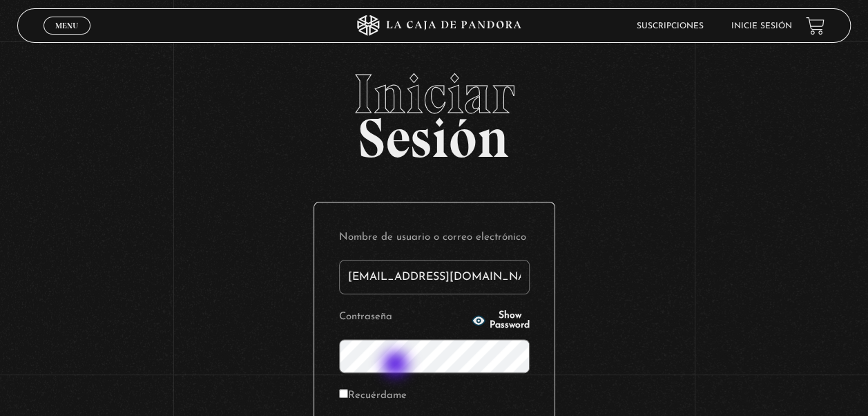 The height and width of the screenshot is (416, 868). Describe the element at coordinates (66, 26) in the screenshot. I see `span: Menu` at that location.